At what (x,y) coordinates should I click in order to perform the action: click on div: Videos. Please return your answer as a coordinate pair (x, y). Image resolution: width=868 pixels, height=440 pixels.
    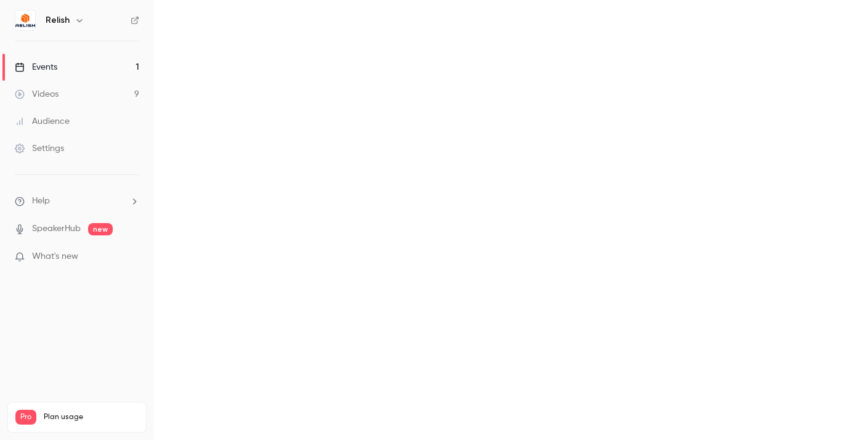
    Looking at the image, I should click on (36, 94).